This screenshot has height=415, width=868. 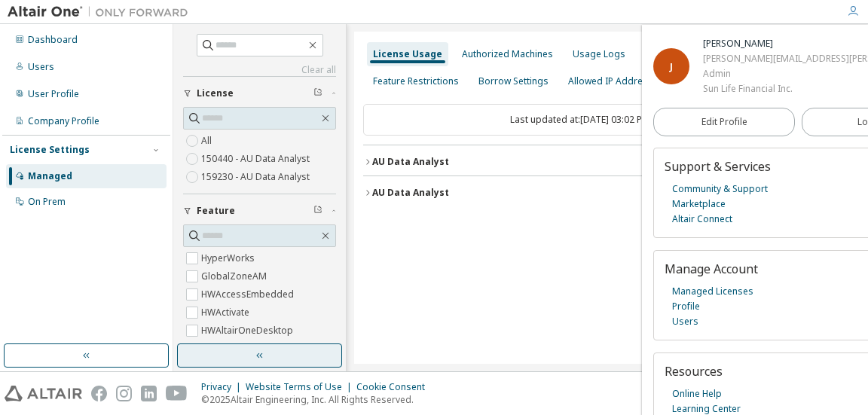 I want to click on span: Edit Profile, so click(x=724, y=122).